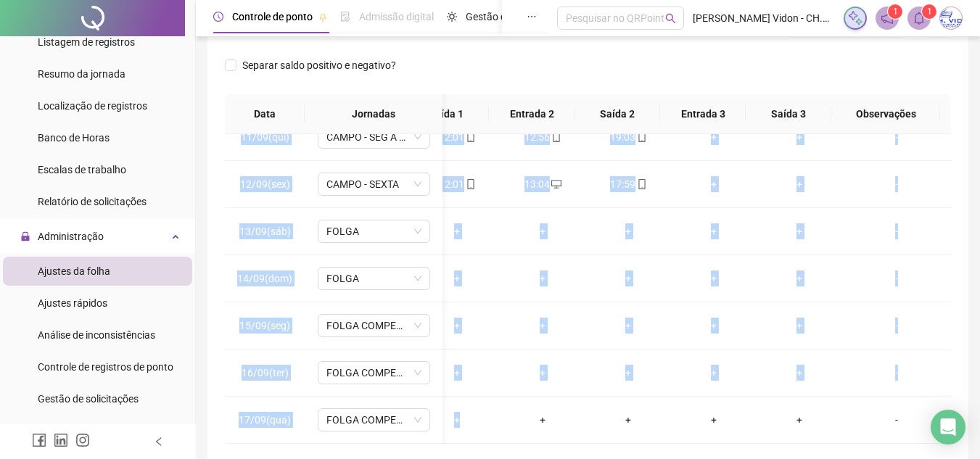 The width and height of the screenshot is (980, 459). I want to click on span: Controle de ponto, so click(272, 17).